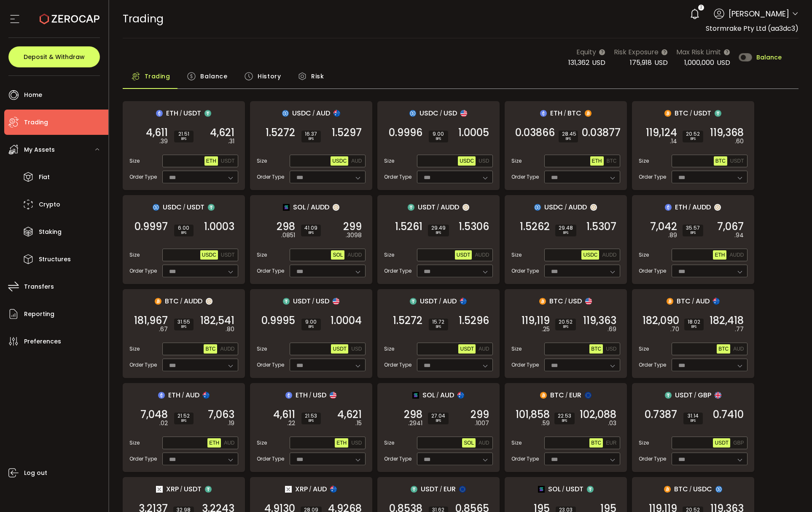 Image resolution: width=812 pixels, height=512 pixels. What do you see at coordinates (752, 28) in the screenshot?
I see `span: Stormrake Pty Ltd (aa3dc3)` at bounding box center [752, 28].